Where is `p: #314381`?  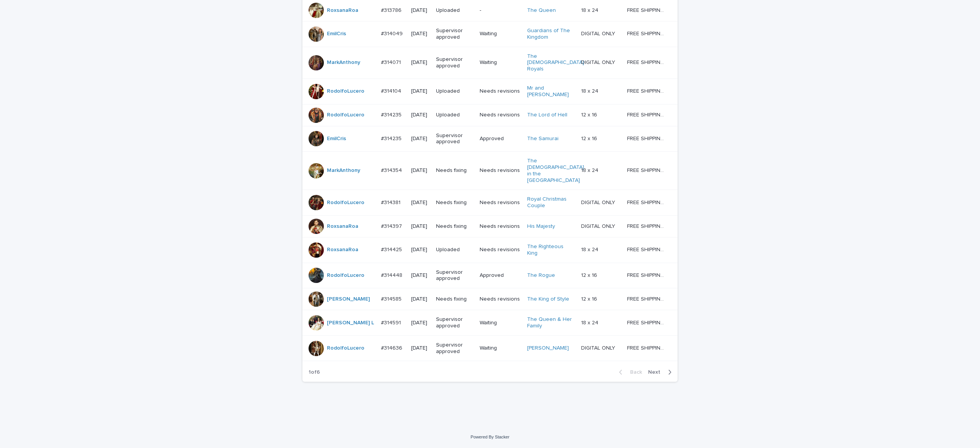
p: #314381 is located at coordinates (391, 202).